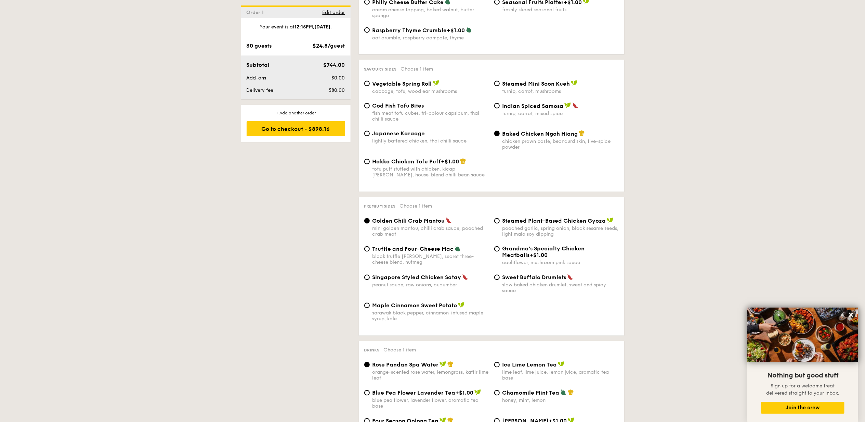 The width and height of the screenshot is (865, 422). What do you see at coordinates (431, 316) in the screenshot?
I see `div: sarawak black pepper, cinnamon-infused maple syrup, kale` at bounding box center [431, 316].